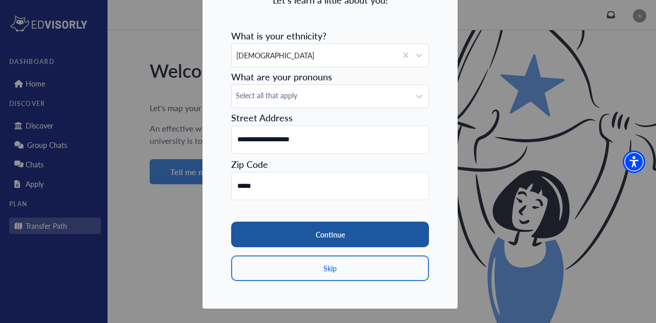 This screenshot has height=323, width=656. I want to click on button: Skip, so click(330, 268).